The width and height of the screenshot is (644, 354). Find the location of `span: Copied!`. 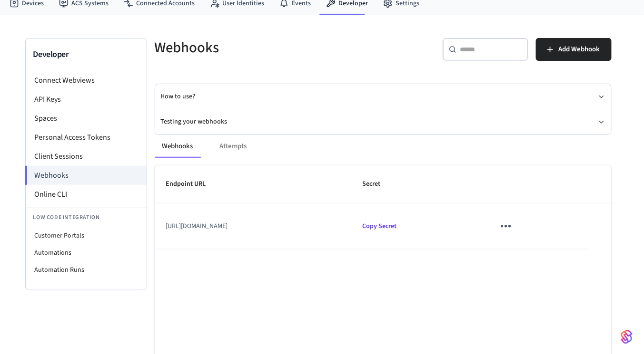

span: Copied! is located at coordinates (379, 227).